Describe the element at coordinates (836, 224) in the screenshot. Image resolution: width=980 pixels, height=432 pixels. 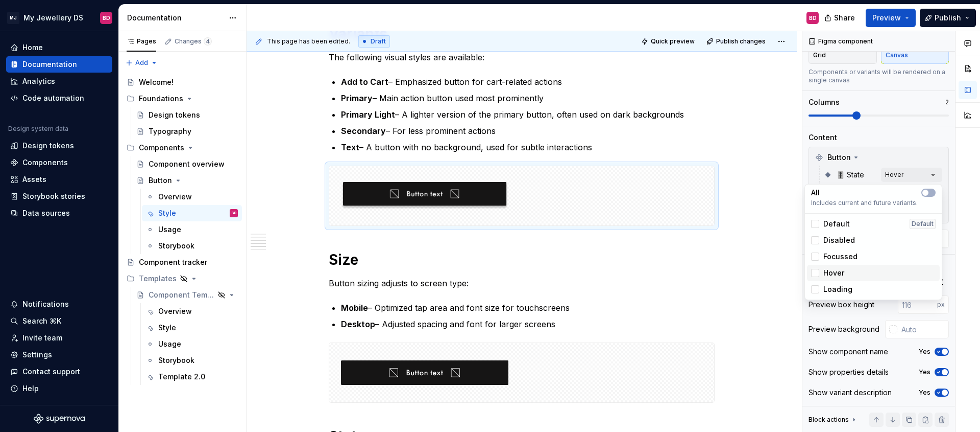
I see `span: Default` at that location.